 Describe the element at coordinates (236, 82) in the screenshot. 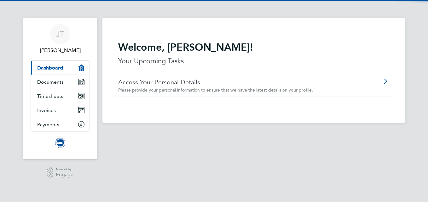

I see `a: Access Your Personal Details` at that location.